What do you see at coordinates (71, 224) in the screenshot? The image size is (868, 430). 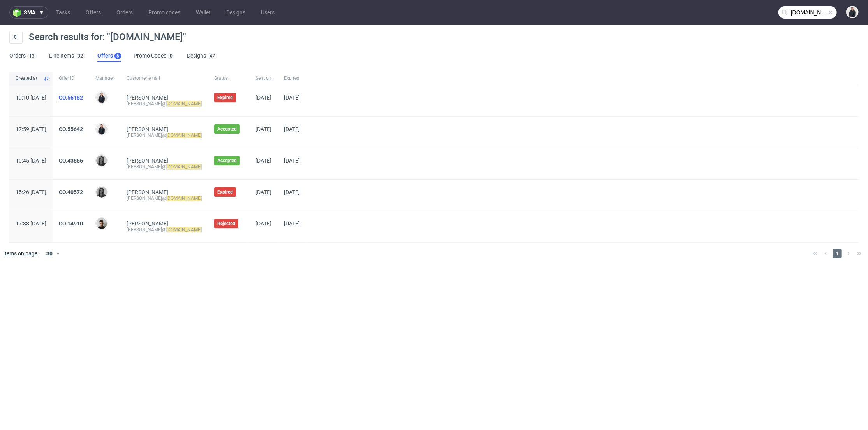 I see `a: CO.14910` at bounding box center [71, 224].